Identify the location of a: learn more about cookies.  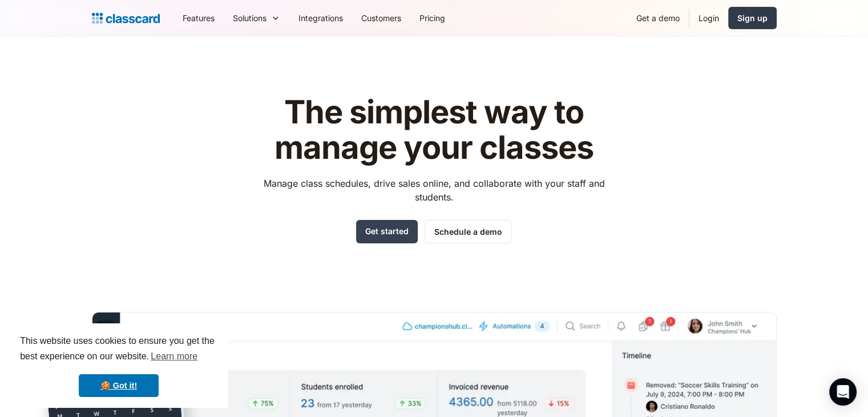
(174, 357).